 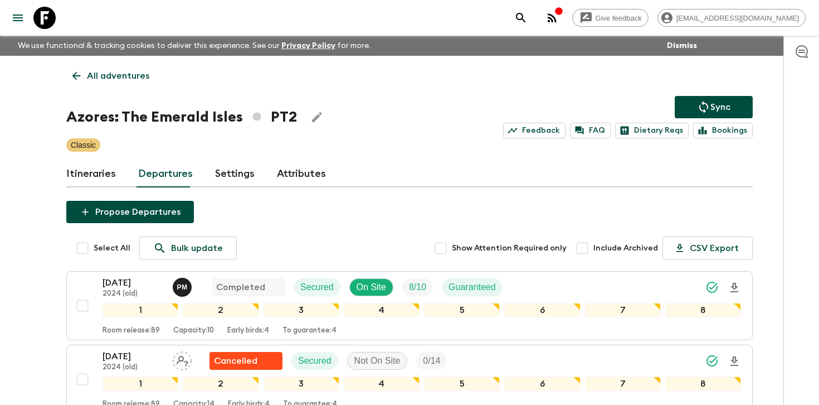 I want to click on p: On Site, so click(x=371, y=287).